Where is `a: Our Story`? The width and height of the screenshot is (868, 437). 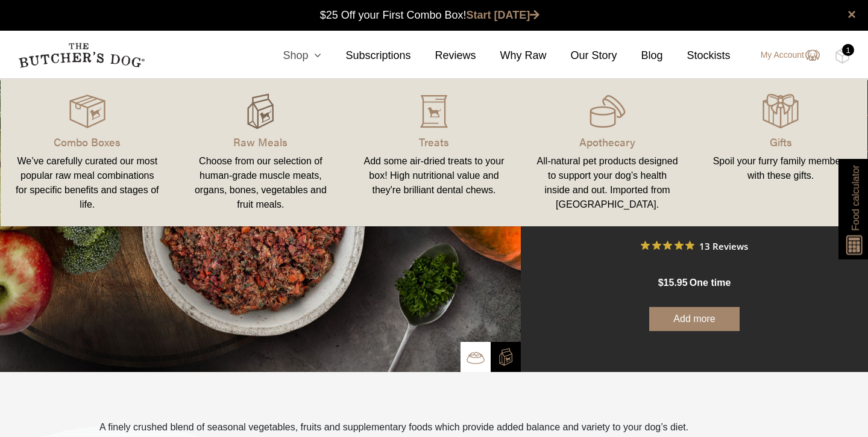 a: Our Story is located at coordinates (581, 55).